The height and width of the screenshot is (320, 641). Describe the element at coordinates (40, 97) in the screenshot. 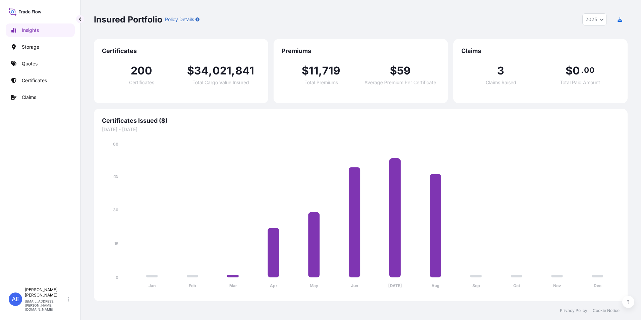

I see `a: Claims` at that location.